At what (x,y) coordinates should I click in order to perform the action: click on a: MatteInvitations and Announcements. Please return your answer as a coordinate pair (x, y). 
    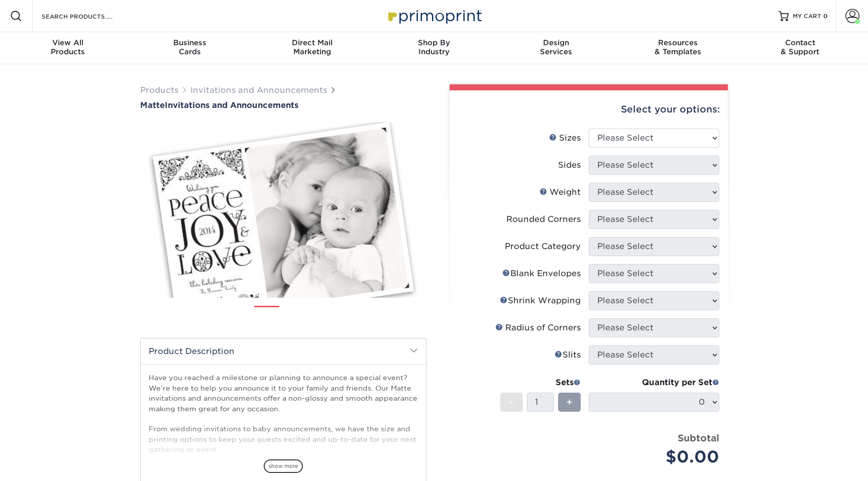
    Looking at the image, I should click on (283, 105).